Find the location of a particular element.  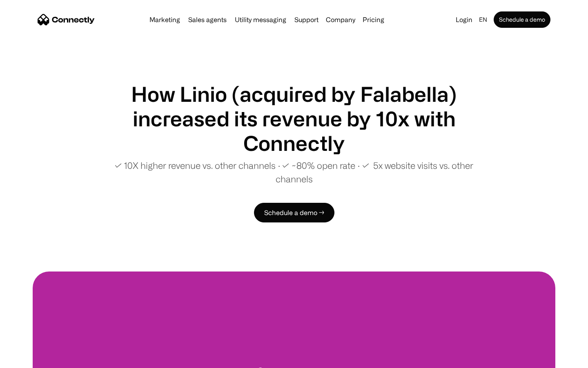

p: ✓ 10X higher revenue vs. other channels ∙ ✓ ~80% open rate ∙ ✓ 5x website visits vs. other channels is located at coordinates (294, 172).